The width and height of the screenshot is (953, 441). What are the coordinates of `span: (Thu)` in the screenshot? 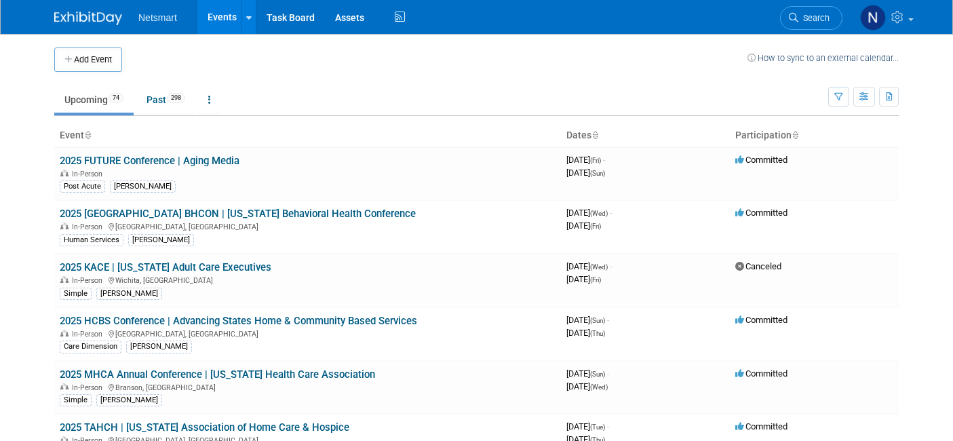 It's located at (597, 333).